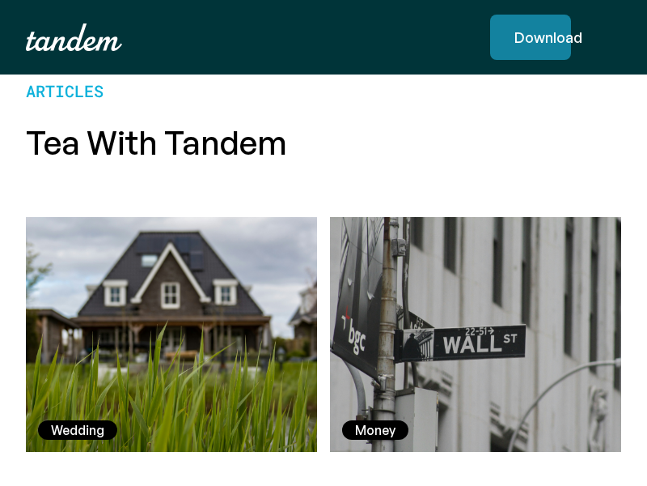  What do you see at coordinates (531, 37) in the screenshot?
I see `div: Download` at bounding box center [531, 37].